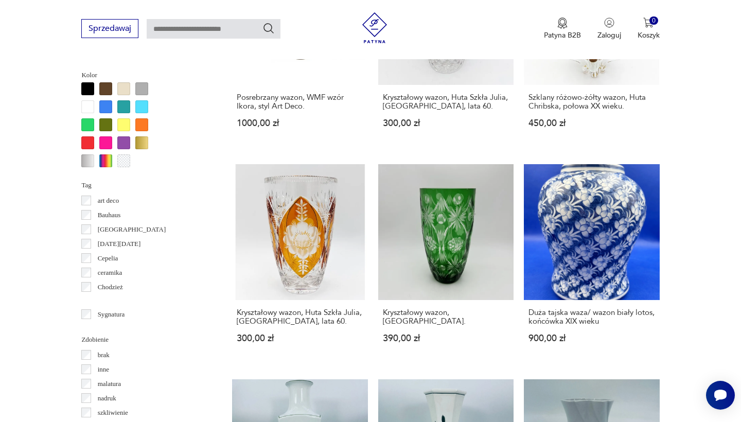  I want to click on p: szkliwienie, so click(113, 413).